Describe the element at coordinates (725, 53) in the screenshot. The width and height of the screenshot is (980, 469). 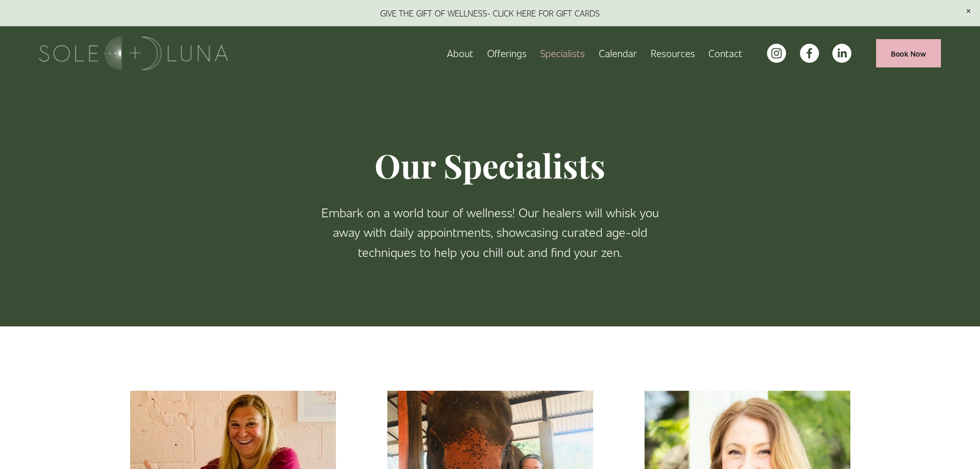
I see `a: Contact` at that location.